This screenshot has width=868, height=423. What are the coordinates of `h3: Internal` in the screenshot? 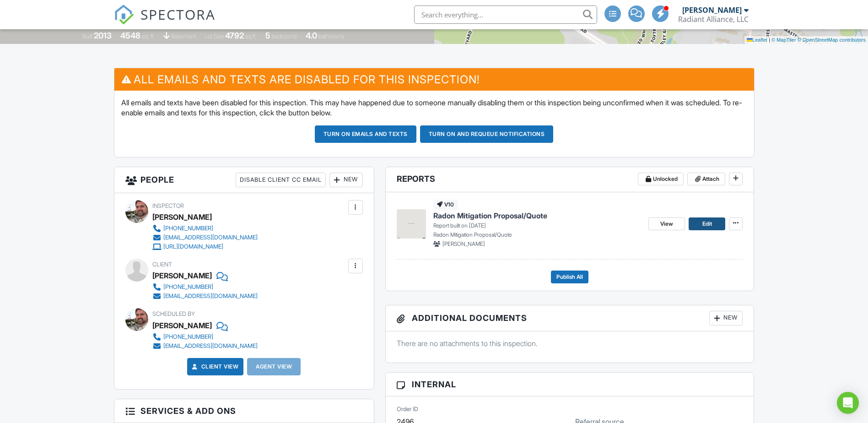 It's located at (570, 385).